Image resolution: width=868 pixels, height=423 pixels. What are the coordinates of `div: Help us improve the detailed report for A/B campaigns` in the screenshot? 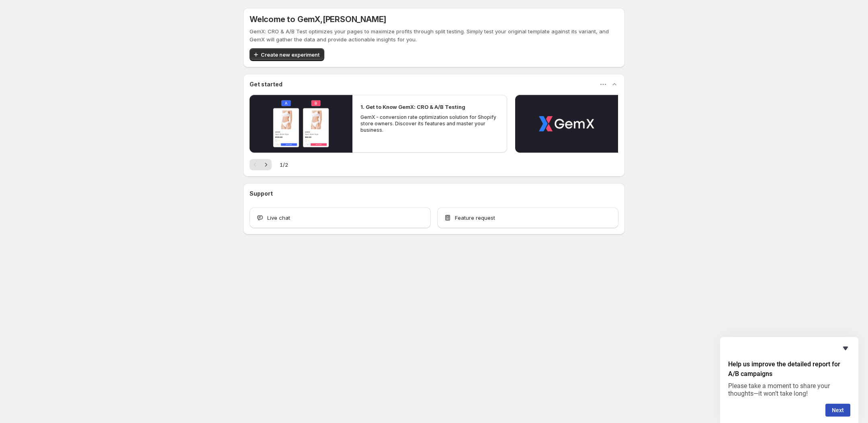 It's located at (789, 380).